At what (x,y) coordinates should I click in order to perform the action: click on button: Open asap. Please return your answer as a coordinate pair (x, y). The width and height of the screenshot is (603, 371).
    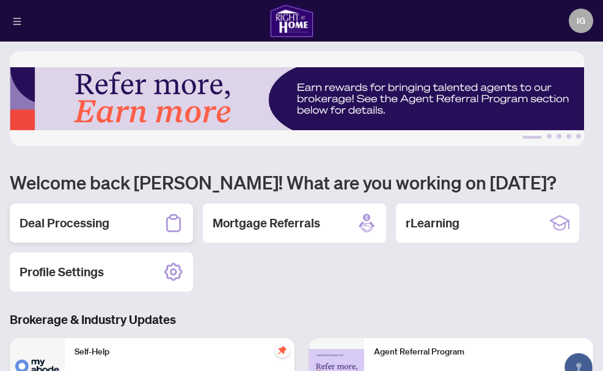
    Looking at the image, I should click on (579, 347).